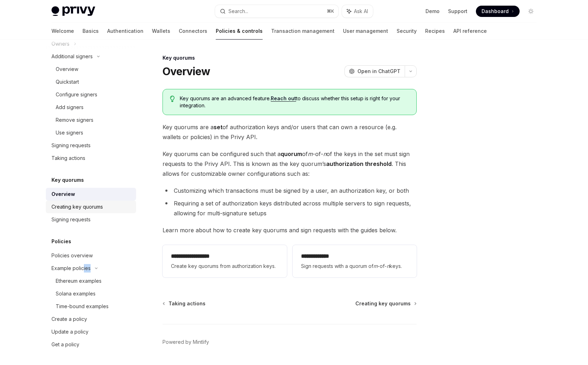 Image resolution: width=588 pixels, height=365 pixels. Describe the element at coordinates (71, 268) in the screenshot. I see `div: Example policies` at that location.